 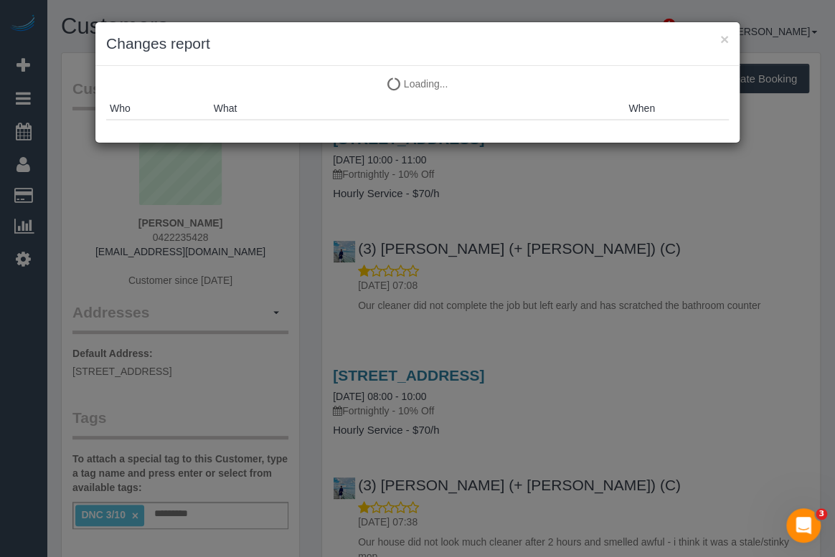 I want to click on th: Who, so click(x=158, y=108).